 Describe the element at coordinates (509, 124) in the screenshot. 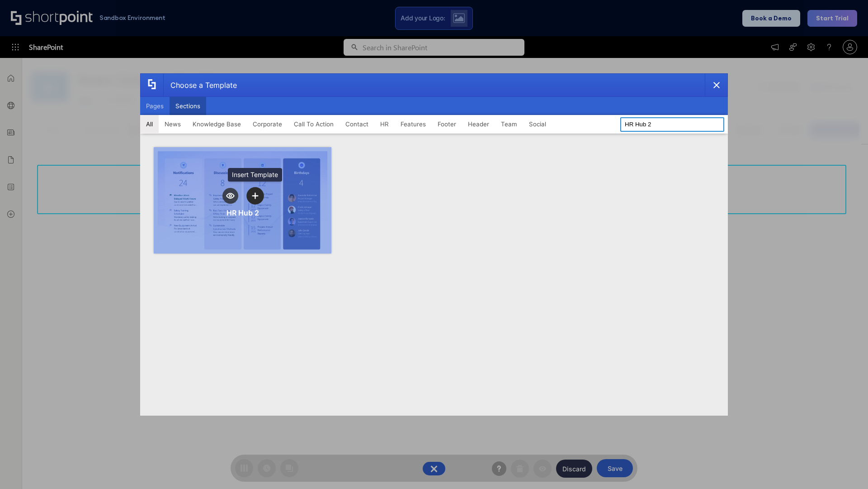

I see `button: Team` at that location.